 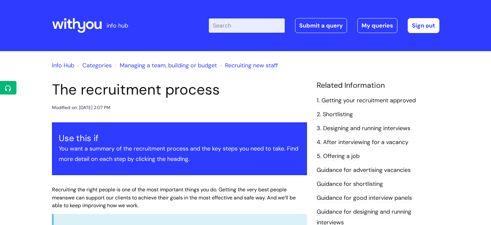 I want to click on span: we can support our clients to achieve their goals in the most effective and safe way. And we’ll b..., so click(x=174, y=201).